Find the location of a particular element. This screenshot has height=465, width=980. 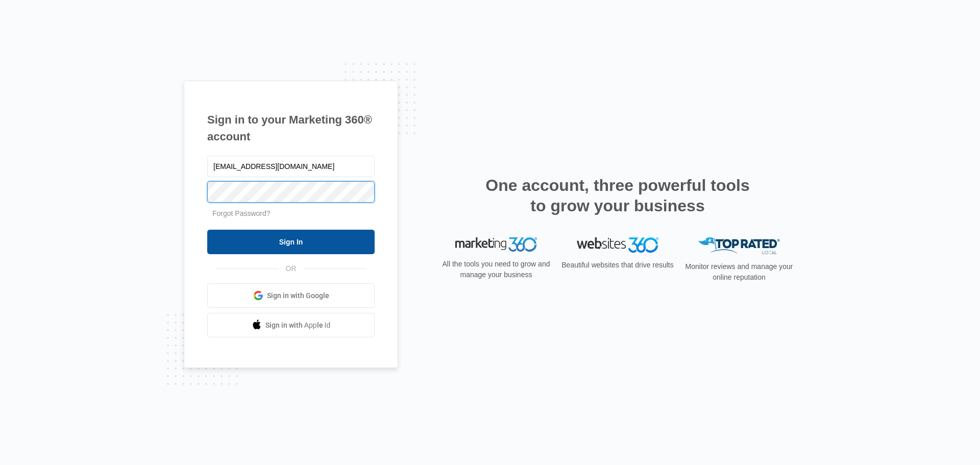

span: OR is located at coordinates (291, 268).